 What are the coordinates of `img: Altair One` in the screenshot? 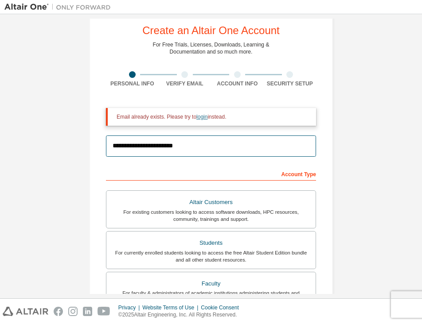 It's located at (60, 7).